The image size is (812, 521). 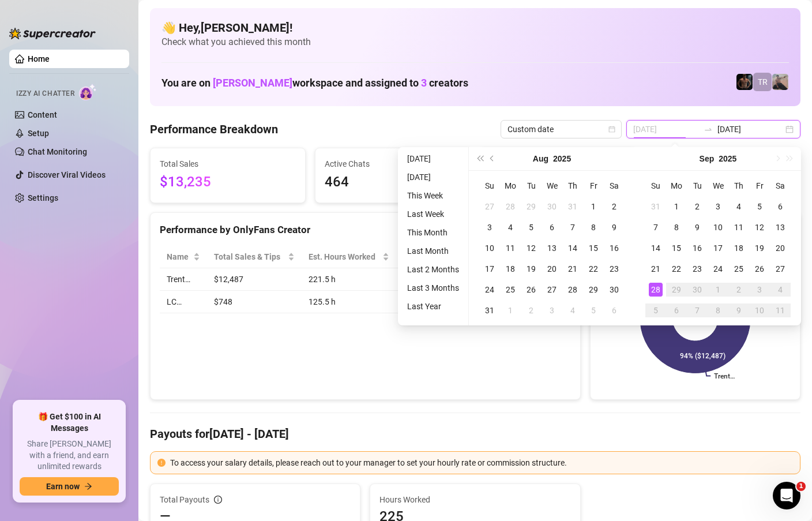 I want to click on td: 2025-09-03, so click(x=552, y=310).